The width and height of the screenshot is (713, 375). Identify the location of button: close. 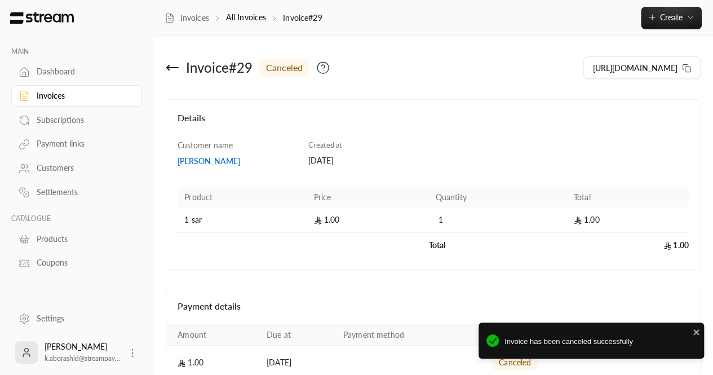
(697, 332).